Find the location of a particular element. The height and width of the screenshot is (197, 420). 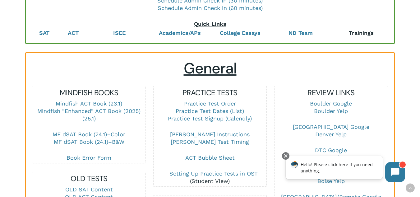

a: Schedule Admin Check in (60 minutes) is located at coordinates (210, 8).